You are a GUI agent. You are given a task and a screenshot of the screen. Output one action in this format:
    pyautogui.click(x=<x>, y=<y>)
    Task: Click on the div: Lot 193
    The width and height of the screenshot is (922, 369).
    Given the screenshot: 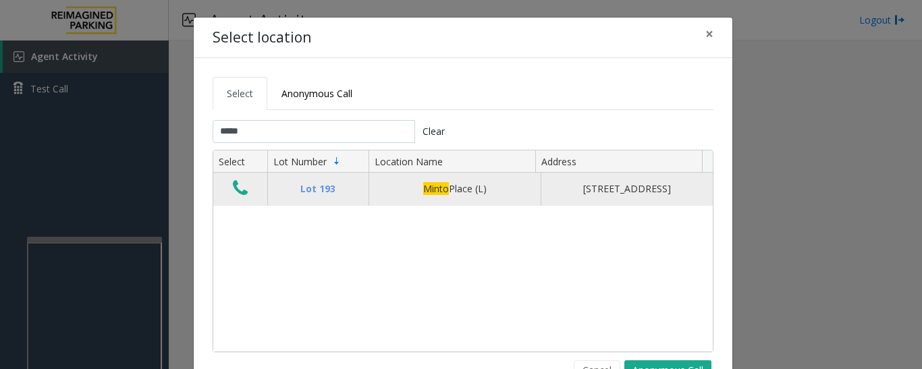 What is the action you would take?
    pyautogui.click(x=318, y=189)
    